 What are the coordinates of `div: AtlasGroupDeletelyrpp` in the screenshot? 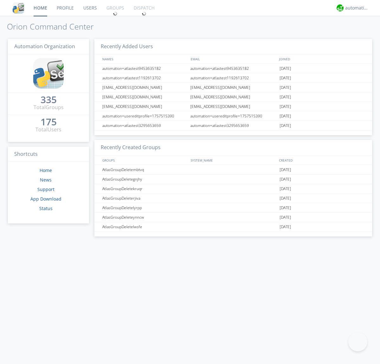 It's located at (145, 207).